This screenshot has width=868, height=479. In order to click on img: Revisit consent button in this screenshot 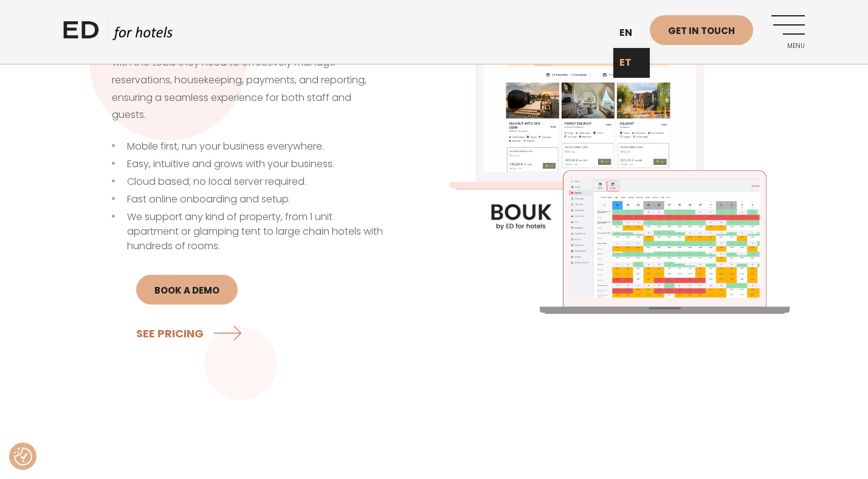, I will do `click(23, 456)`.